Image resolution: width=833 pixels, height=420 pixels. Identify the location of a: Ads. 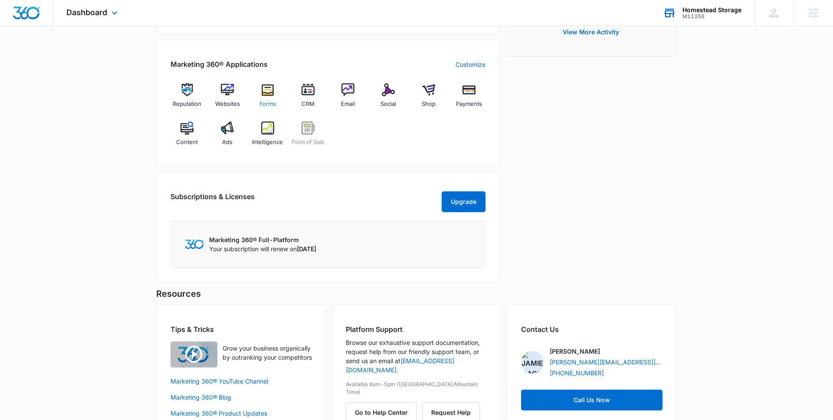
(227, 137).